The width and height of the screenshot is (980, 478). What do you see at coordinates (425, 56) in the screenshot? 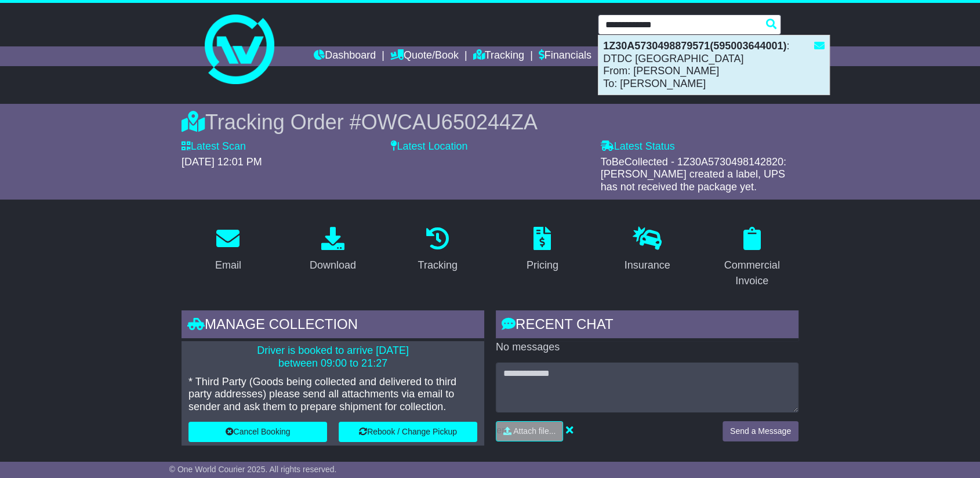
I see `a: Quote/Book` at bounding box center [425, 56].